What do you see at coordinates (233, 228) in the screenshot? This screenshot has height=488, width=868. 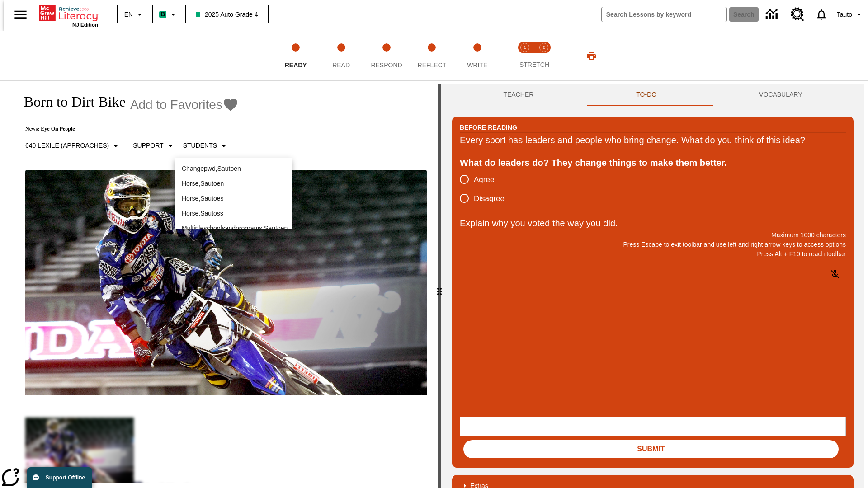 I see `p: Multipleschoolsandprograms , Sautoen` at bounding box center [233, 228].